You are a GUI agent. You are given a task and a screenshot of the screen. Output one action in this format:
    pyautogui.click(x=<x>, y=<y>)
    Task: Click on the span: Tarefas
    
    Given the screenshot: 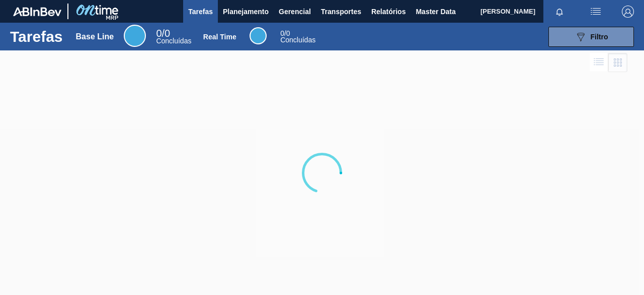 What is the action you would take?
    pyautogui.click(x=200, y=11)
    